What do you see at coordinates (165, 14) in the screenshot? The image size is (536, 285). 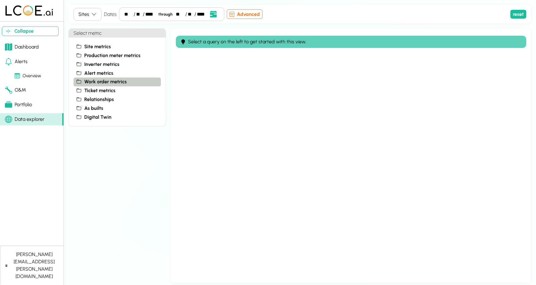 I see `div: through` at bounding box center [165, 14].